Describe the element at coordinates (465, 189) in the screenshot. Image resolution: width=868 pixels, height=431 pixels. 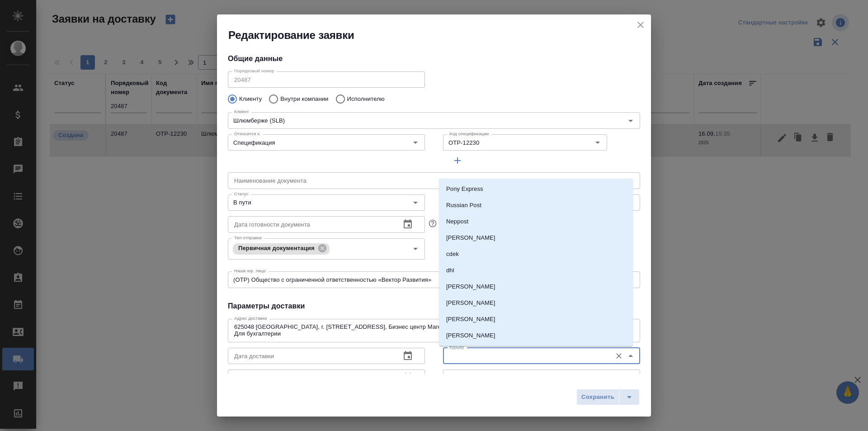
I see `p: Pony Express` at that location.